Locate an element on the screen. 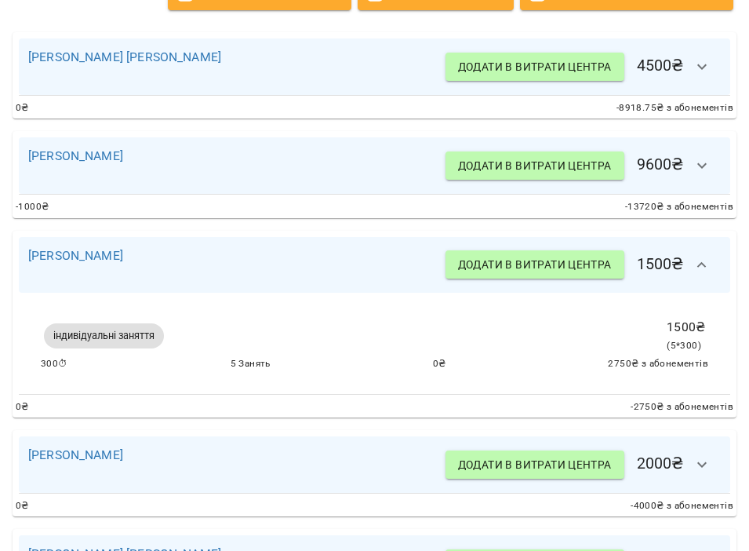  p: 1500 ₴ is located at coordinates (686, 327).